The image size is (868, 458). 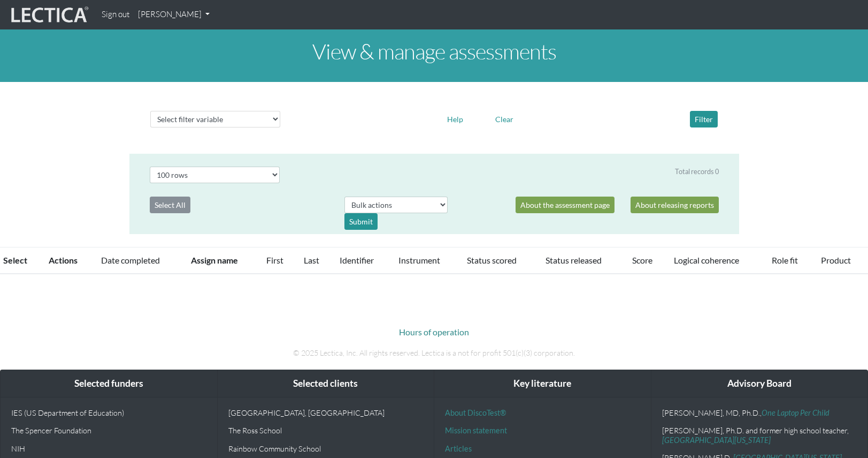 I want to click on div: Total records 0, so click(x=697, y=171).